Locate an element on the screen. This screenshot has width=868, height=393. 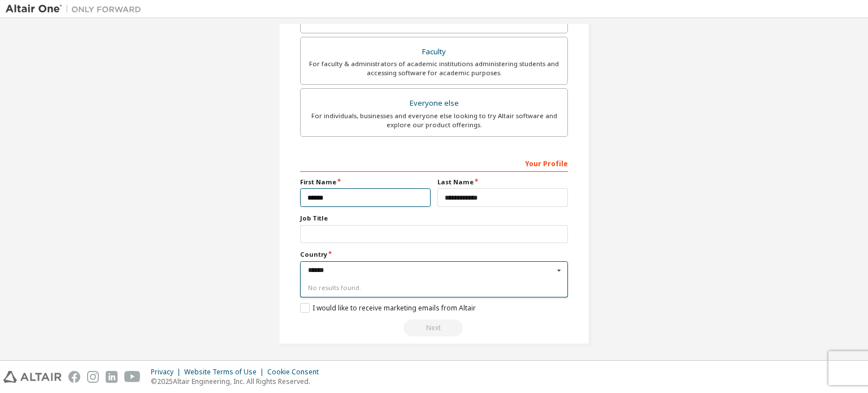
div: Website Terms of Use is located at coordinates (225, 372).